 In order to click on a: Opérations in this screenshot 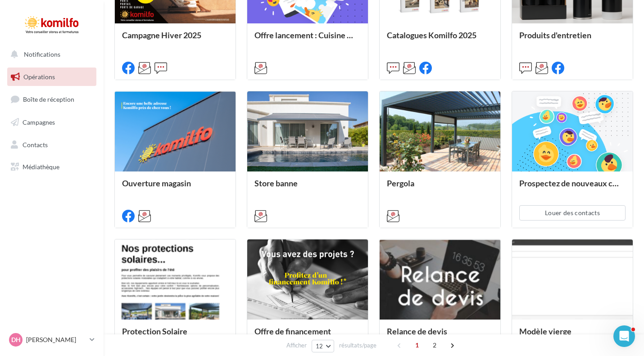, I will do `click(52, 77)`.